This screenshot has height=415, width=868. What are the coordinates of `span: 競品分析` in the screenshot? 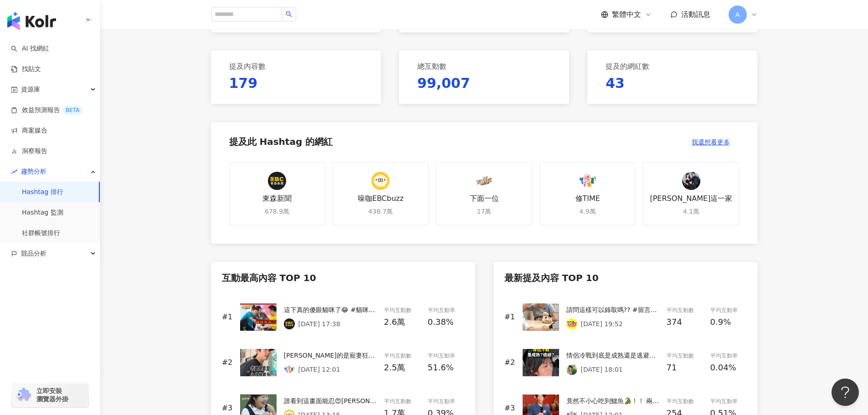 It's located at (34, 253).